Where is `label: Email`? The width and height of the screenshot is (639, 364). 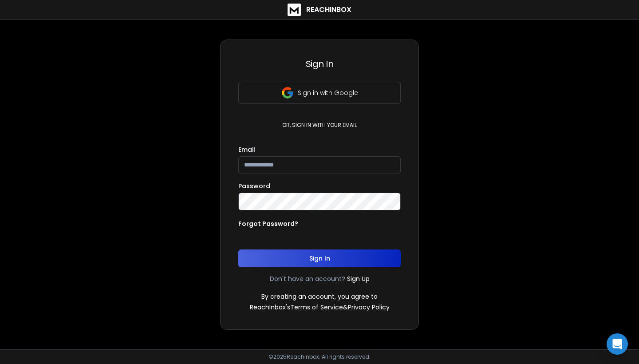 label: Email is located at coordinates (247, 149).